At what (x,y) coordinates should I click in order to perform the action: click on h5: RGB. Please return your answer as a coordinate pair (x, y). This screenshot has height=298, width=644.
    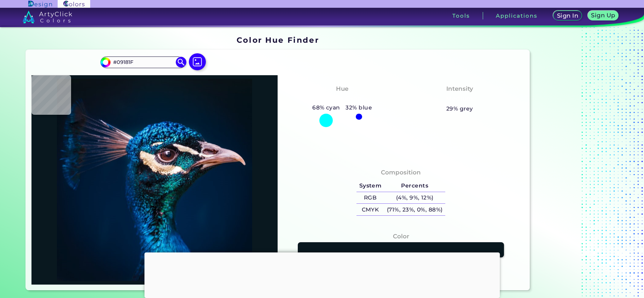
    Looking at the image, I should click on (370, 198).